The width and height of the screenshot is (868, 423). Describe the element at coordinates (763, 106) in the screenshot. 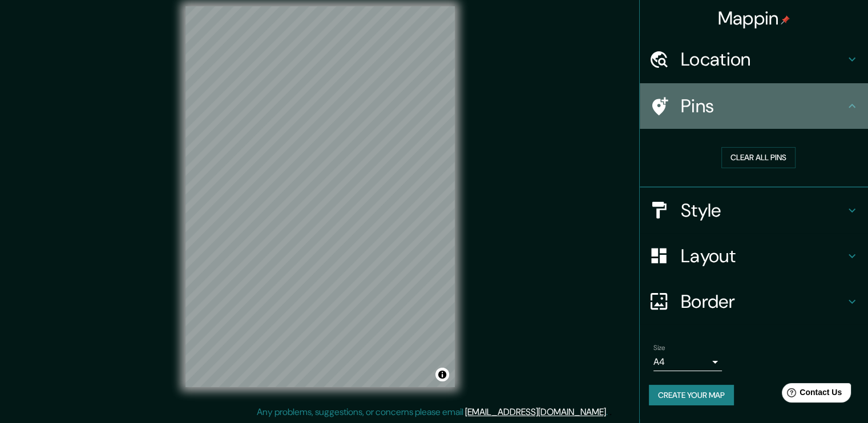

I see `h4: Pins` at that location.